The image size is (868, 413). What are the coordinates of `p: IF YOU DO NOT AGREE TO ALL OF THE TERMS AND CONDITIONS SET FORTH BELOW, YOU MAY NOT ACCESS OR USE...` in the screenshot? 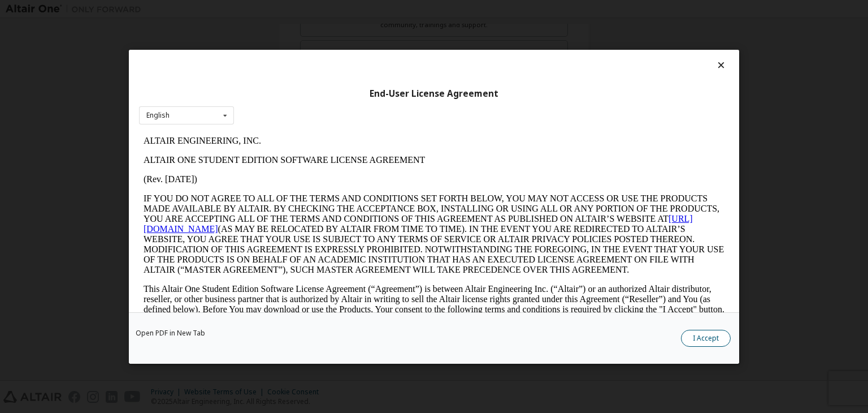 It's located at (295, 103).